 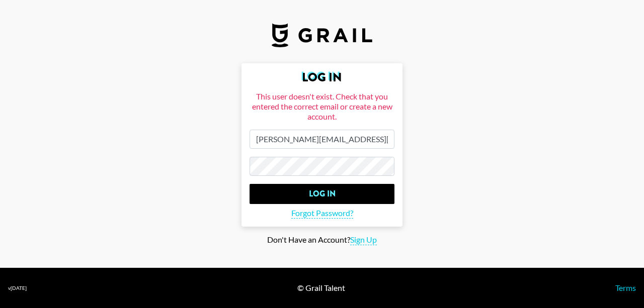 What do you see at coordinates (322, 213) in the screenshot?
I see `span: Forgot Password?` at bounding box center [322, 213].